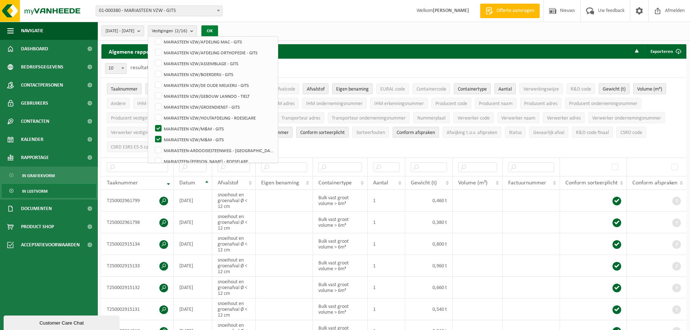  Describe the element at coordinates (141, 132) in the screenshot. I see `button: Verwerker vestigingsnummerVerwerker vestigingsnummer: Activate to sort` at that location.